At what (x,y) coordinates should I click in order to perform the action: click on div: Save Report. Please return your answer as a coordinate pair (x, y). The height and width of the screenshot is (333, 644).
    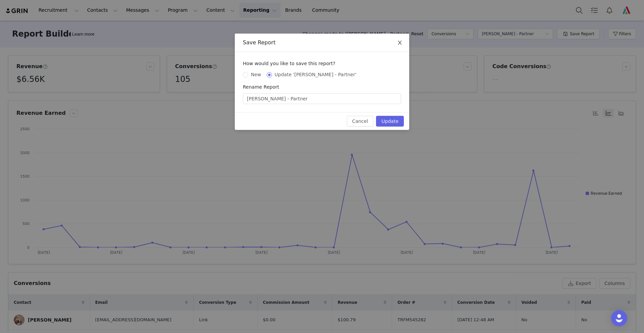
    Looking at the image, I should click on (322, 43).